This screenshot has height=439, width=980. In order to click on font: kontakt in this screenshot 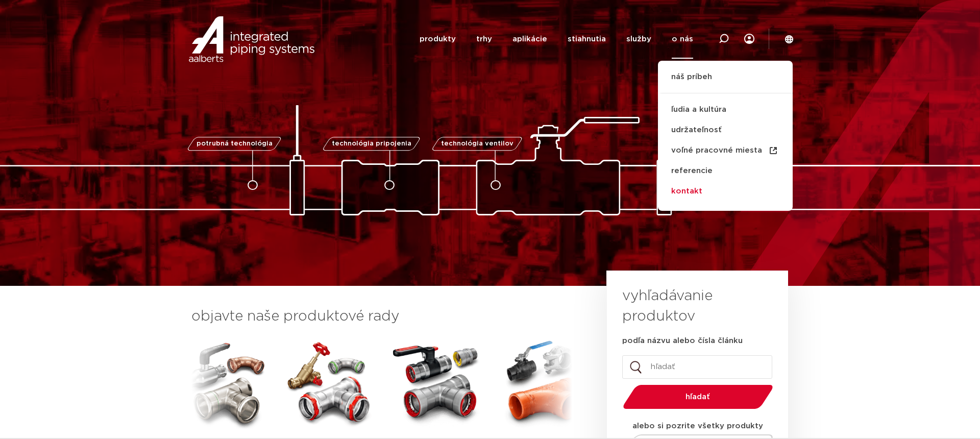, I will do `click(686, 191)`.